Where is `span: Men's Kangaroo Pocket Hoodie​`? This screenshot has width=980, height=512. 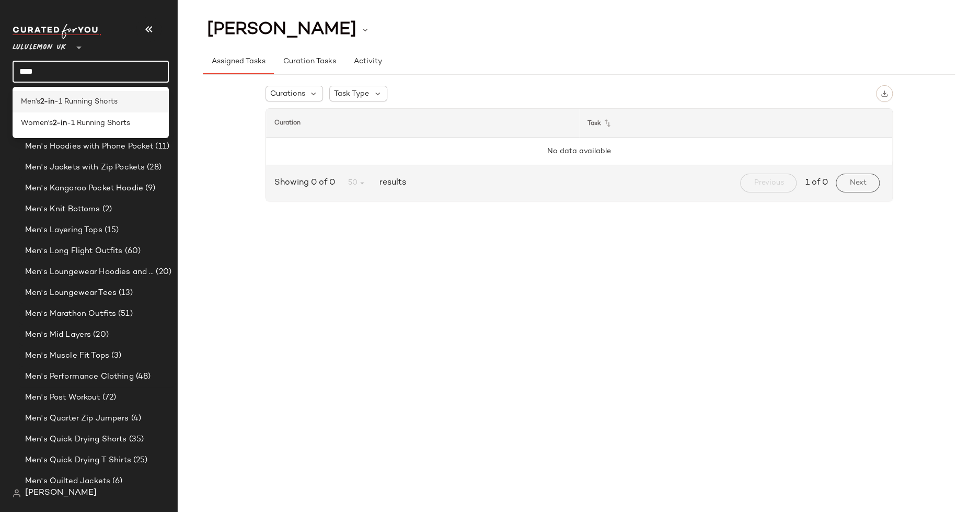 span: Men's Kangaroo Pocket Hoodie​ is located at coordinates (84, 188).